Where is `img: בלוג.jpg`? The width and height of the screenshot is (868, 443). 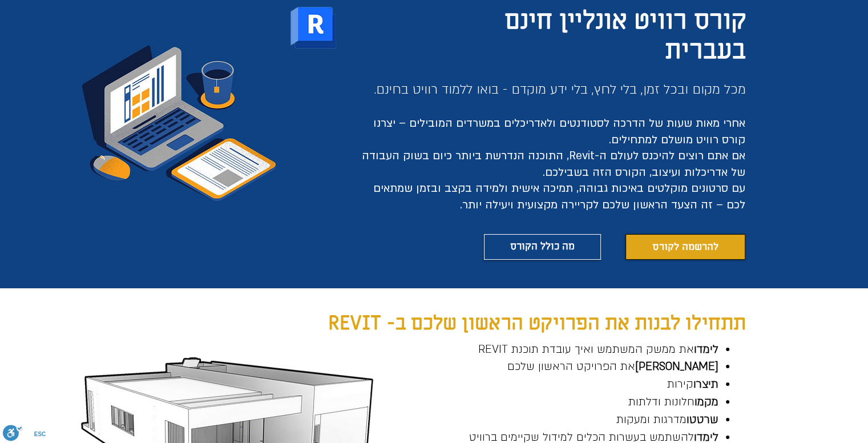 img: בלוג.jpg is located at coordinates (179, 123).